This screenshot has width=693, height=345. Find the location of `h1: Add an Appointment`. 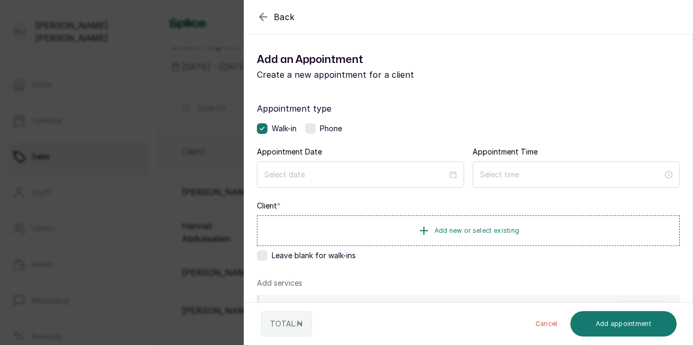

h1: Add an Appointment is located at coordinates (363, 60).